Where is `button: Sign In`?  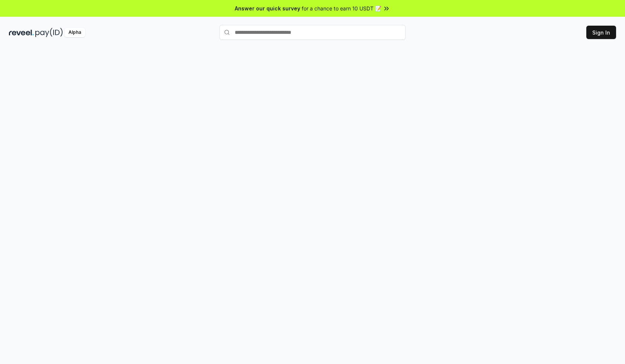
button: Sign In is located at coordinates (602, 32).